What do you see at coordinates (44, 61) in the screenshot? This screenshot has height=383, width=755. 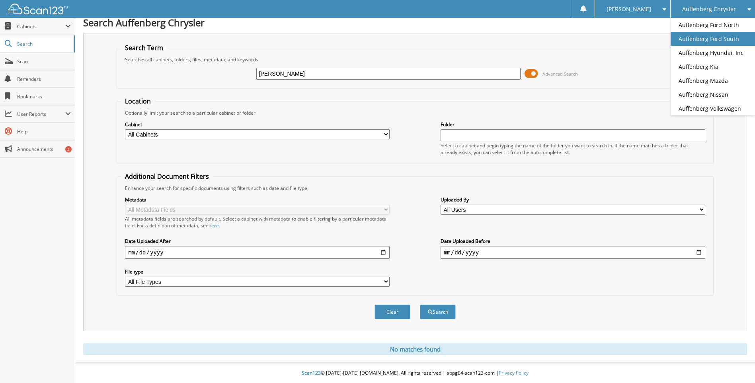 I see `span: Scan` at bounding box center [44, 61].